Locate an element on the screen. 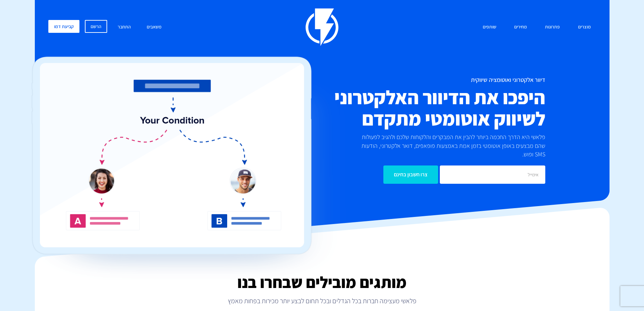 The width and height of the screenshot is (644, 311). input: אימייל is located at coordinates (493, 175).